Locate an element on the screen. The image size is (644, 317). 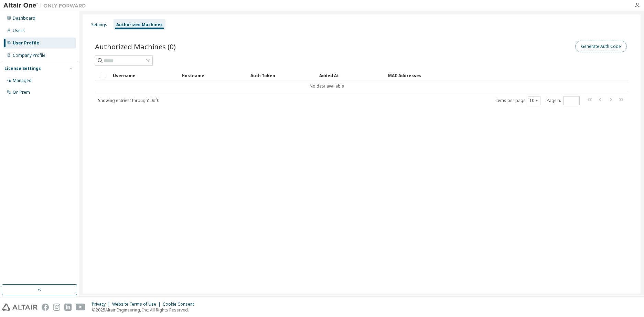
div: Website Terms of Use is located at coordinates (137, 304).